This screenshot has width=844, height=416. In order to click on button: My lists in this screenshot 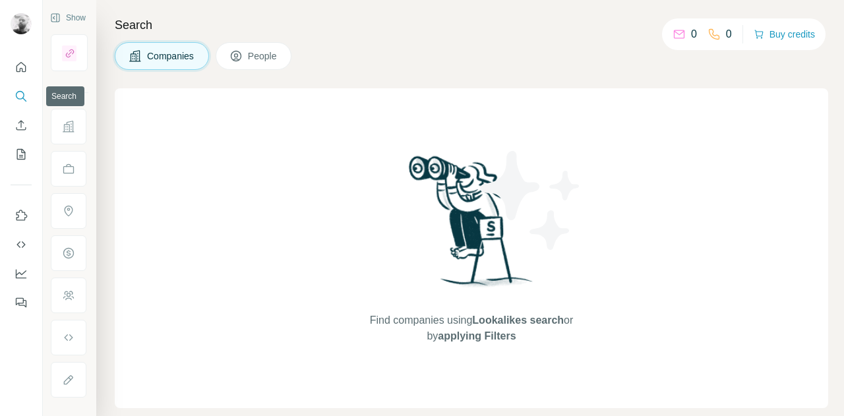, I will do `click(21, 154)`.